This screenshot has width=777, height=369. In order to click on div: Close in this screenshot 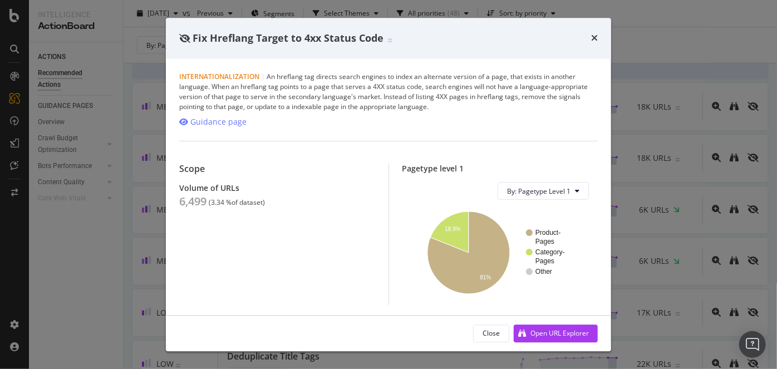, I will do `click(491, 333)`.